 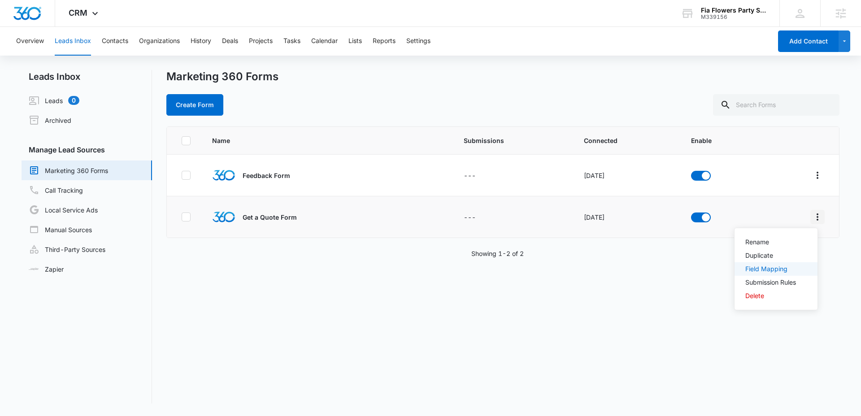 I want to click on button: Tasks, so click(x=292, y=41).